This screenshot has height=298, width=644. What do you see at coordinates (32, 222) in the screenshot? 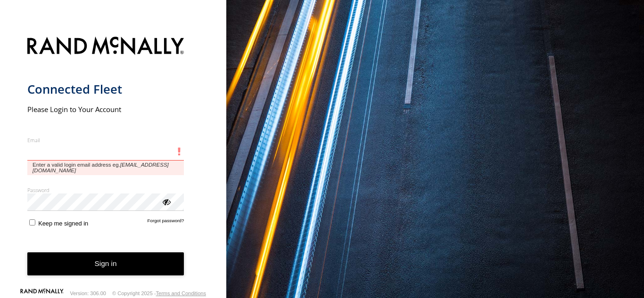
I see `input: Keep me signed in` at bounding box center [32, 222].